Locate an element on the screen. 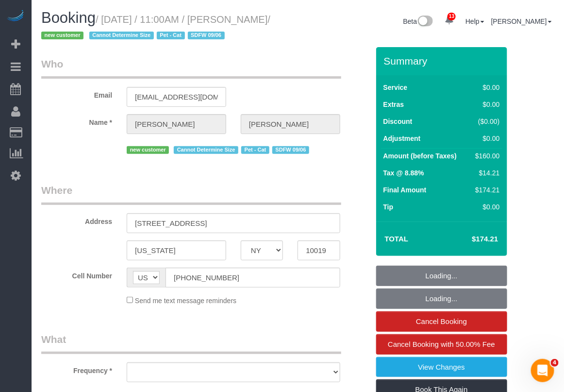 This screenshot has width=564, height=392. a: View Changes is located at coordinates (442, 367).